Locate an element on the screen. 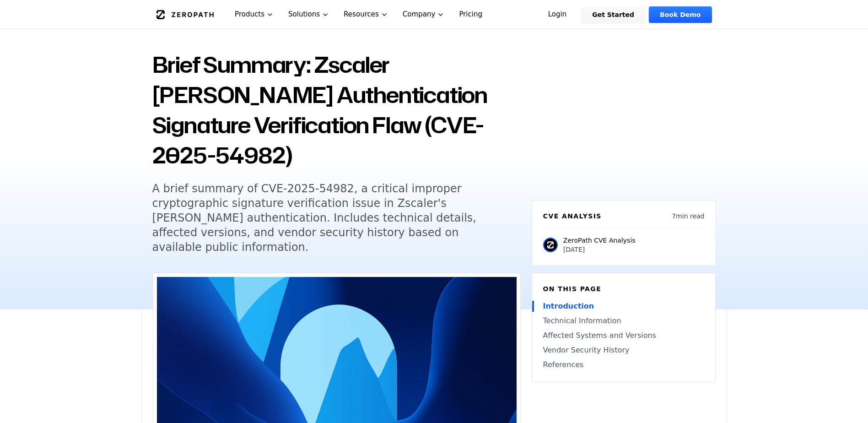 The width and height of the screenshot is (868, 423). h6: On this page is located at coordinates (623, 289).